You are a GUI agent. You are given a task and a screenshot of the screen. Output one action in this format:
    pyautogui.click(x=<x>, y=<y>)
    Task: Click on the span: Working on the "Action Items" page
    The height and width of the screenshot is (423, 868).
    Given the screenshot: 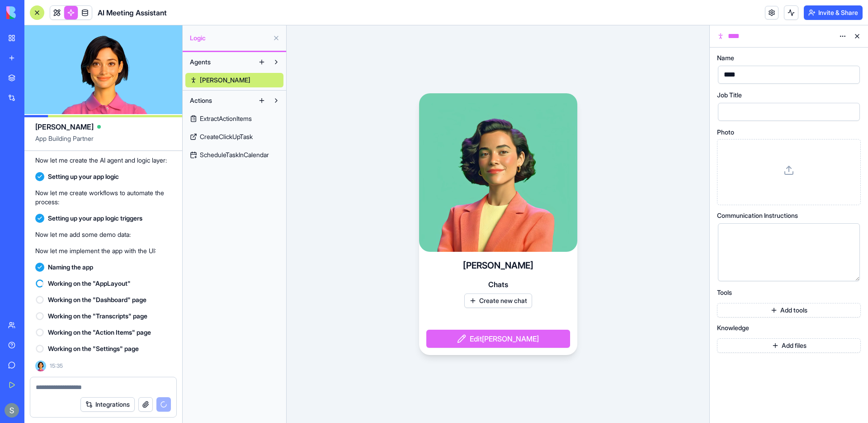 What is the action you would take?
    pyautogui.click(x=100, y=332)
    